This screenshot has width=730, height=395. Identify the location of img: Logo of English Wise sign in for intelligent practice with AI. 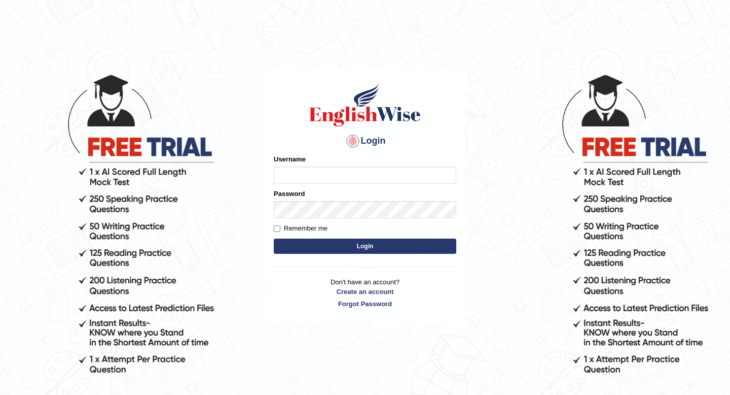
(365, 105).